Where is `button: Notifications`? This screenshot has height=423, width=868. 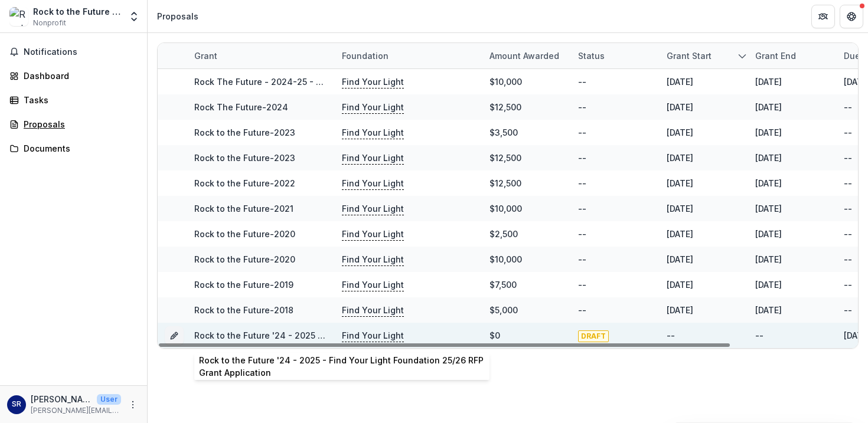 button: Notifications is located at coordinates (73, 52).